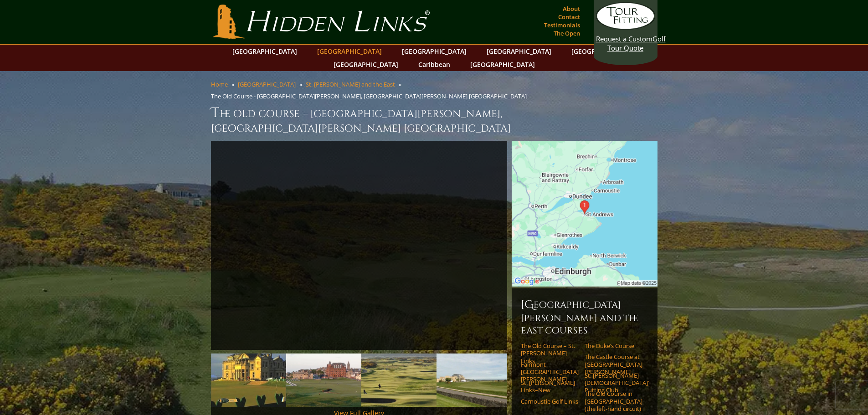 The image size is (868, 415). I want to click on a: Testimonials, so click(562, 25).